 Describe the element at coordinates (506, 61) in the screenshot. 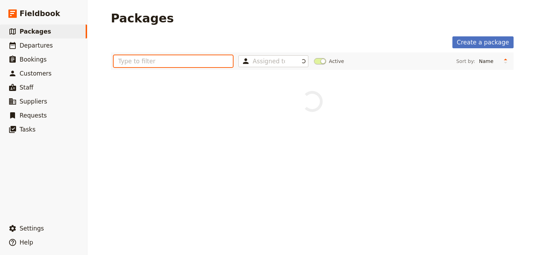

I see `button: Change sort direction` at that location.